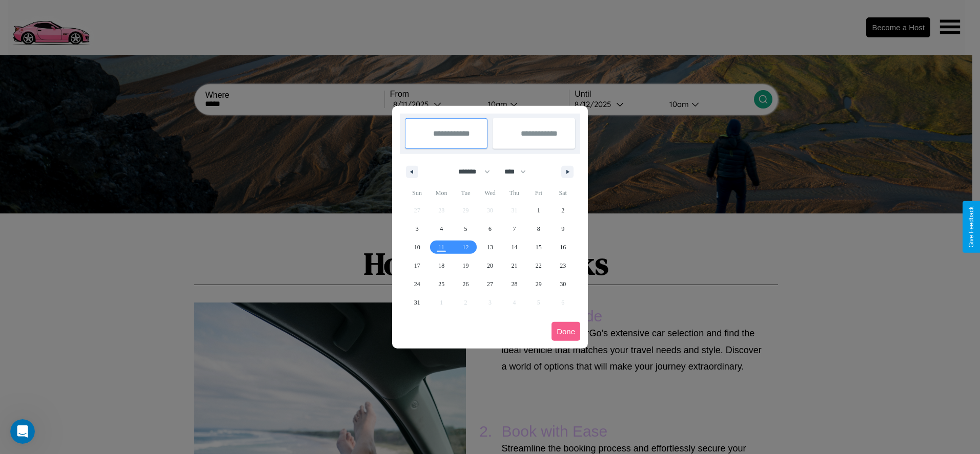 This screenshot has width=980, height=454. Describe the element at coordinates (514, 266) in the screenshot. I see `span: 21` at that location.